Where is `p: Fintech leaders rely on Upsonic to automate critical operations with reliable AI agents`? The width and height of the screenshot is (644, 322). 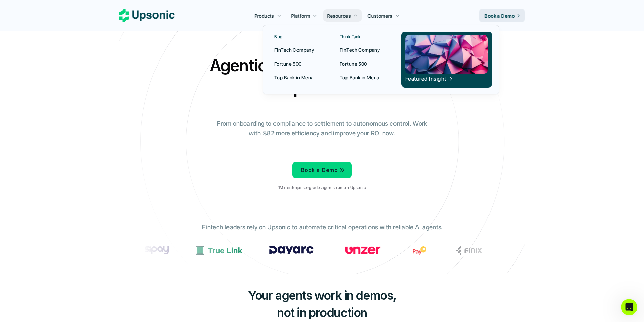
p: Fintech leaders rely on Upsonic to automate critical operations with reliable AI agents is located at coordinates (322, 227).